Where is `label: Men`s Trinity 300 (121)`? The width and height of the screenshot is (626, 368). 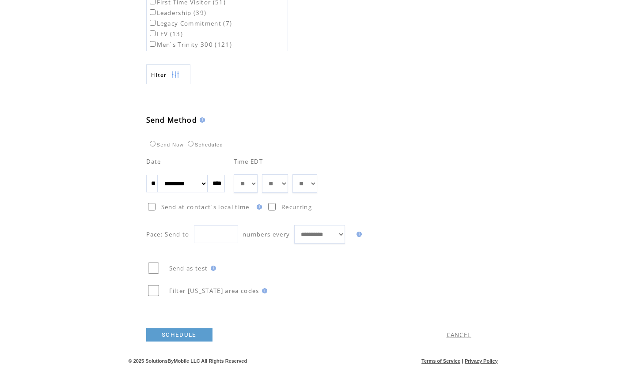
label: Men`s Trinity 300 (121) is located at coordinates (190, 45).